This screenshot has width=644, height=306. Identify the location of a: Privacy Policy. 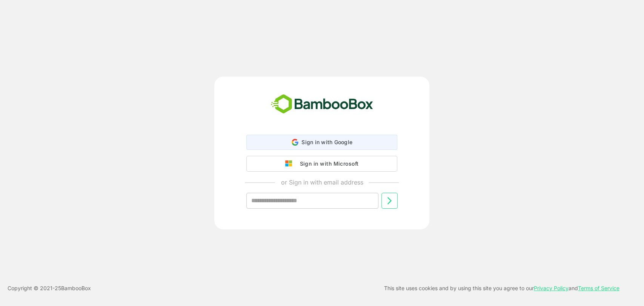
(551, 288).